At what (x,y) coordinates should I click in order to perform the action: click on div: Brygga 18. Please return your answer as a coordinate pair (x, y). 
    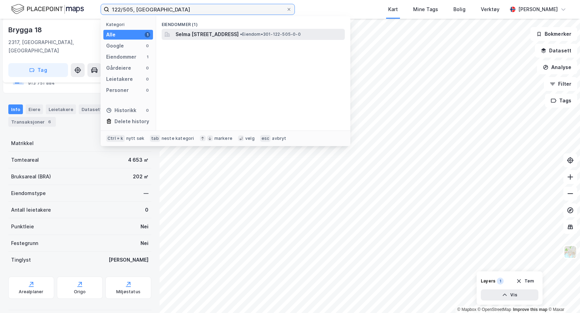
    Looking at the image, I should click on (26, 30).